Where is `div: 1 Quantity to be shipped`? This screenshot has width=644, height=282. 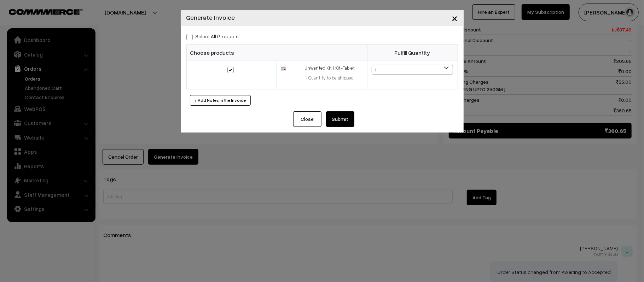 div: 1 Quantity to be shipped is located at coordinates (330, 78).